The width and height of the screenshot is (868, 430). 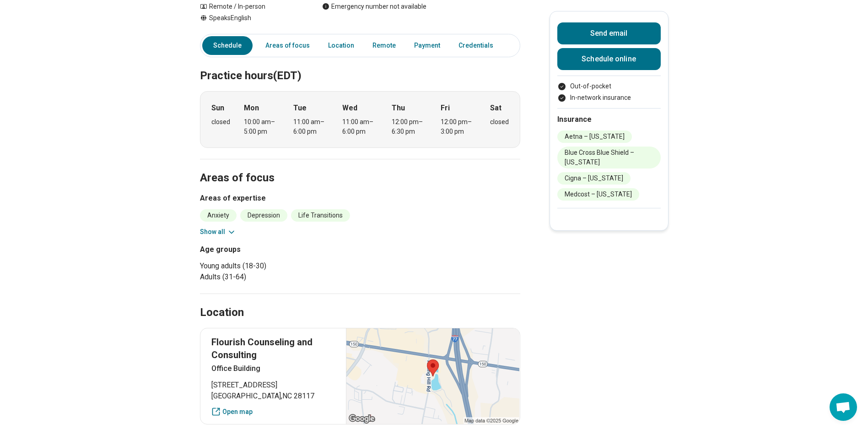 What do you see at coordinates (261, 127) in the screenshot?
I see `div: 10:00 am – 5:00 pm` at bounding box center [261, 127].